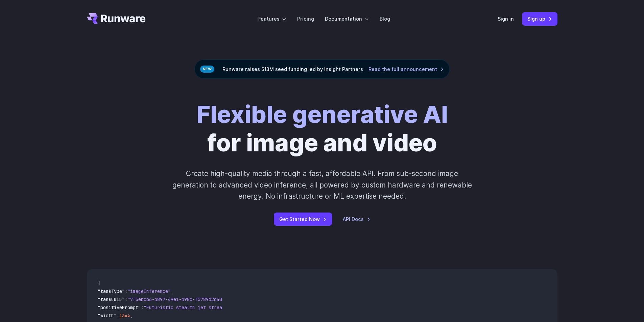 The image size is (644, 322). Describe the element at coordinates (406, 69) in the screenshot. I see `a: Read the full announcement` at that location.